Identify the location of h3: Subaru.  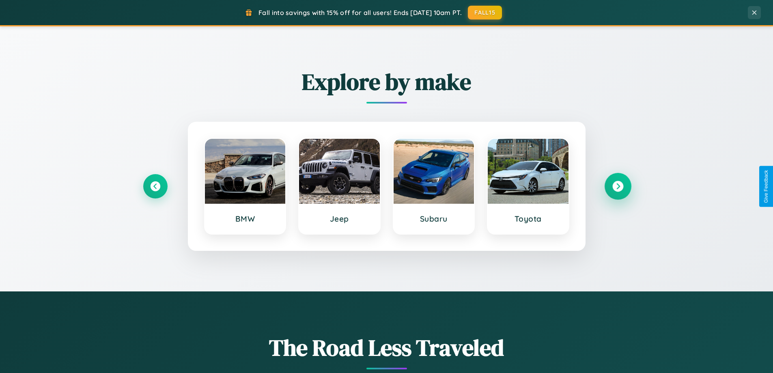
(434, 219).